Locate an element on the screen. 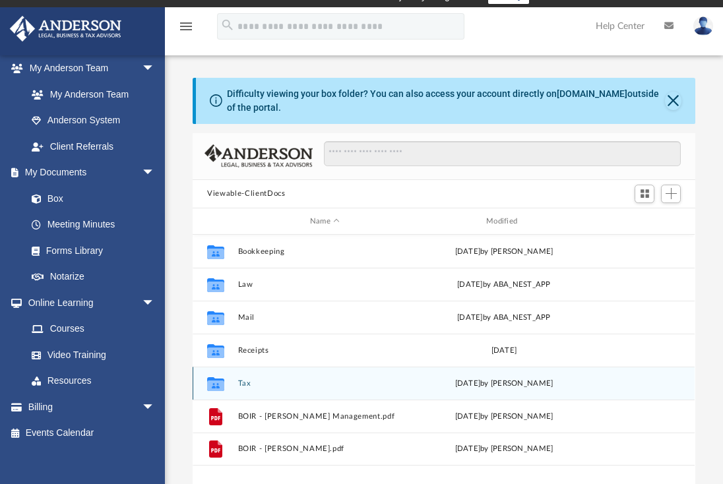  a: Box is located at coordinates (90, 199).